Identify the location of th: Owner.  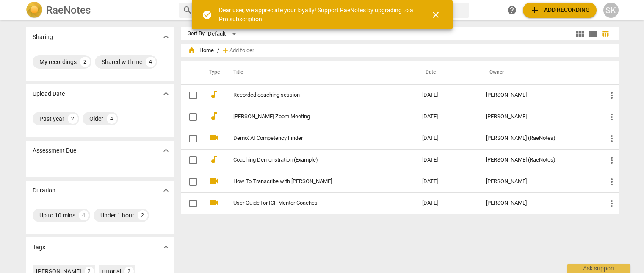
(539, 73).